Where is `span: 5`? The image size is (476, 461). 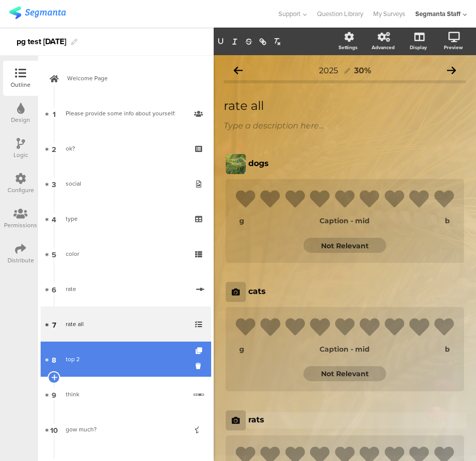 span: 5 is located at coordinates (54, 254).